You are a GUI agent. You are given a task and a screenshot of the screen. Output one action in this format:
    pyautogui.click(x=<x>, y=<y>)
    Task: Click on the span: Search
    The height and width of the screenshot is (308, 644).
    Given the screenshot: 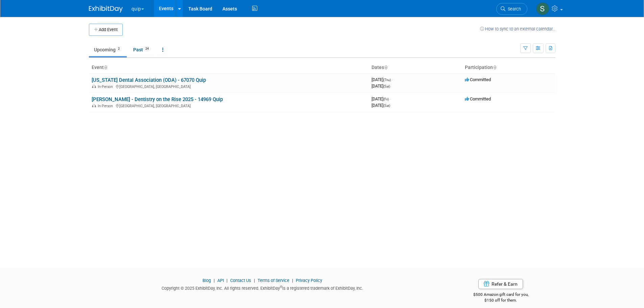 What is the action you would take?
    pyautogui.click(x=513, y=9)
    